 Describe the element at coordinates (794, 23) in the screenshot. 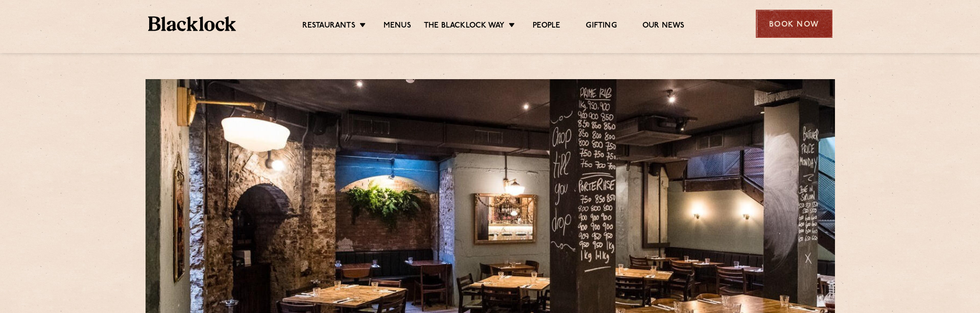

I see `div: Book Now` at that location.